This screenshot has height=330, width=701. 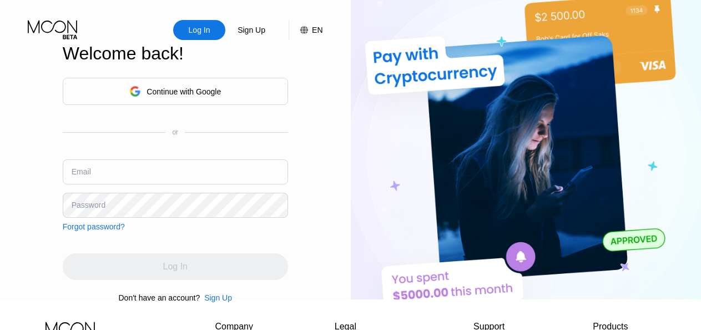 I want to click on div: or, so click(x=175, y=132).